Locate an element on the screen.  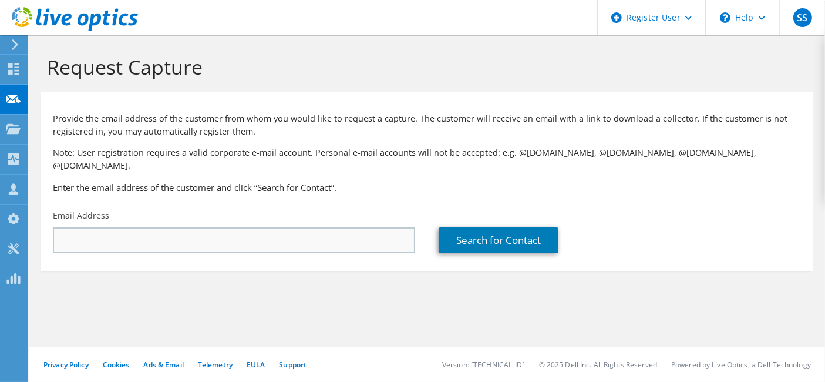
li: © 2025 Dell Inc. All Rights Reserved is located at coordinates (598, 364).